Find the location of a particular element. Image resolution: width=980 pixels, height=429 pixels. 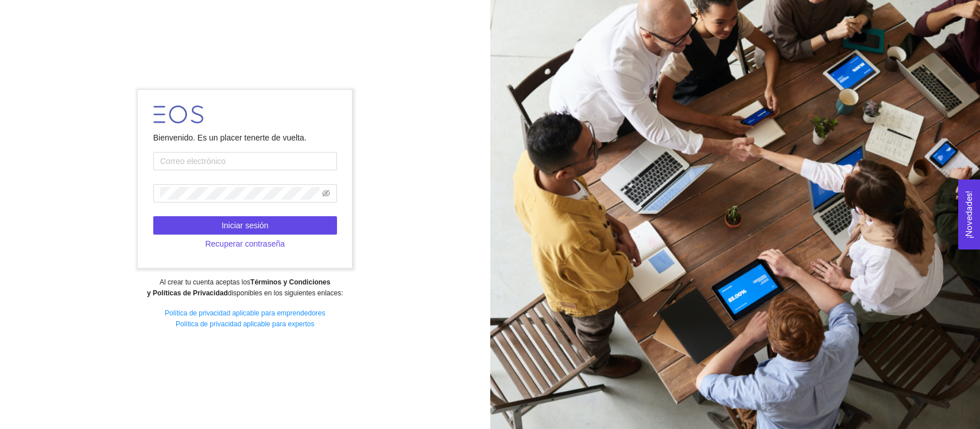

div: Al crear tu cuenta aceptas los disponibles en los siguientes enlaces: is located at coordinates (244, 288).